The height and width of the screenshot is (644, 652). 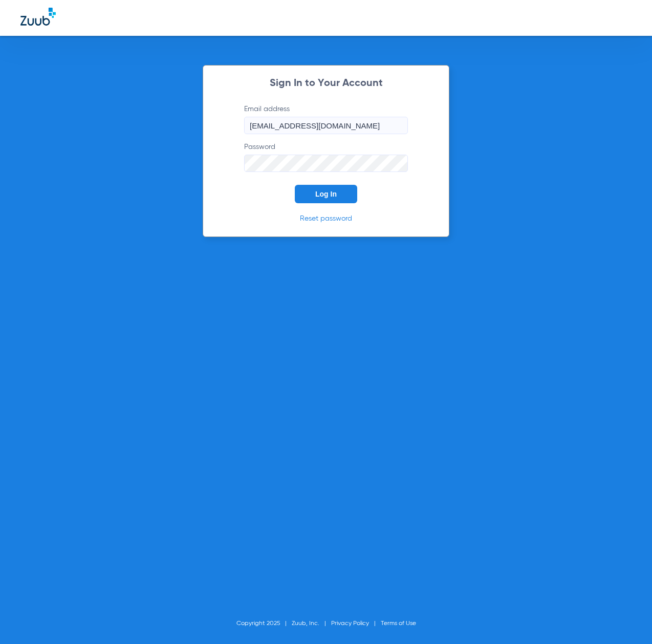 What do you see at coordinates (626, 619) in the screenshot?
I see `div: Chat Widget` at bounding box center [626, 619].